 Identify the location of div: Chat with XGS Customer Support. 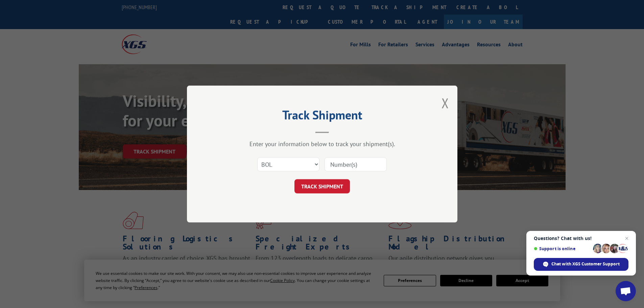
(581, 264).